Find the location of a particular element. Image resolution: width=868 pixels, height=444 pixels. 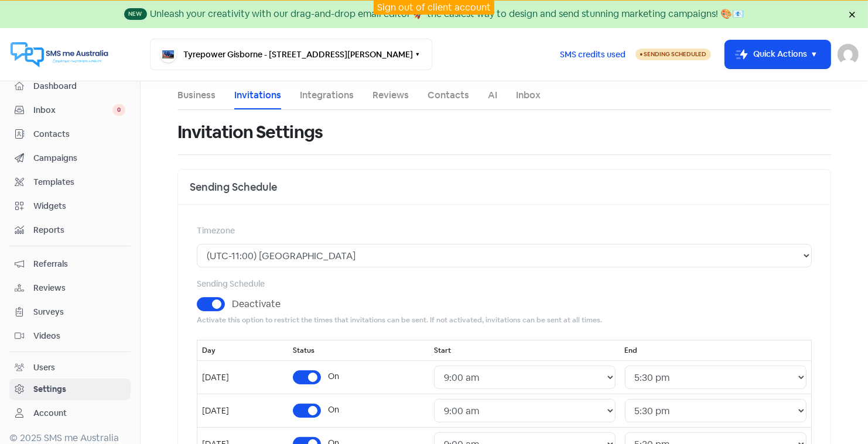

a: Business is located at coordinates (197, 96).